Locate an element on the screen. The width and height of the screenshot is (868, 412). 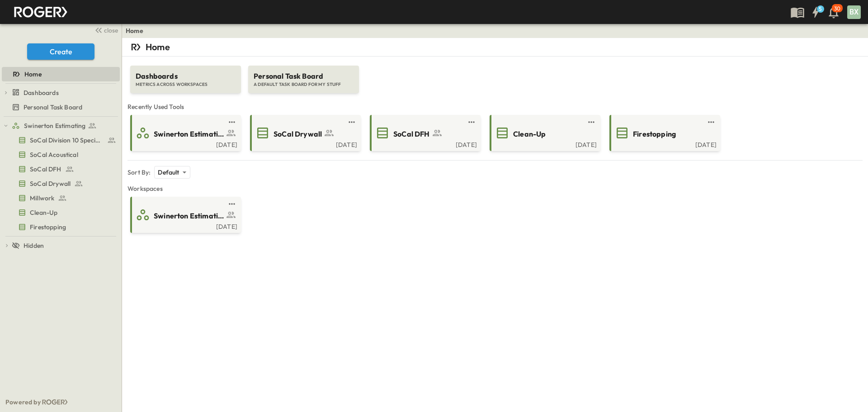
span: Recently Used Tools is located at coordinates (495, 107).